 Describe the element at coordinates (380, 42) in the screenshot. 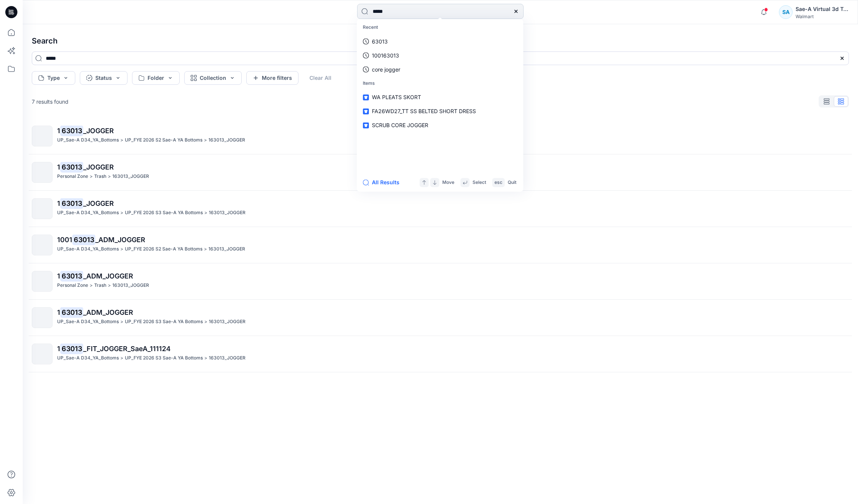

I see `p: 63013` at that location.